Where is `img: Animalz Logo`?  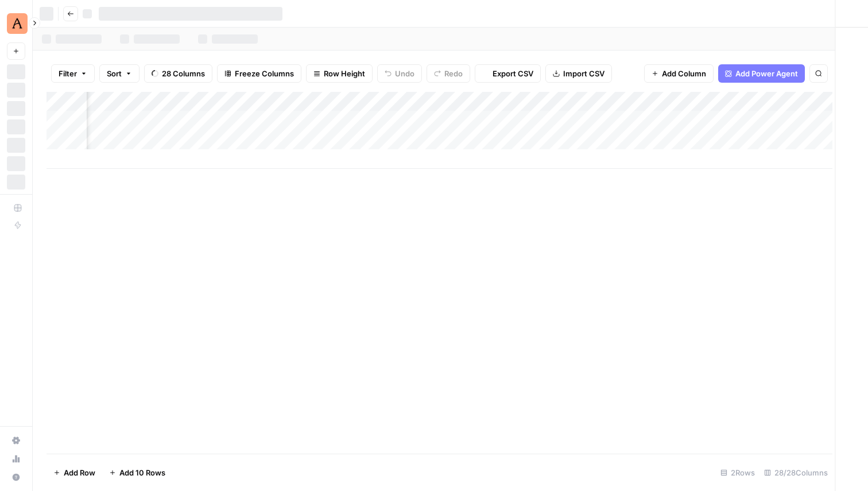 img: Animalz Logo is located at coordinates (17, 24).